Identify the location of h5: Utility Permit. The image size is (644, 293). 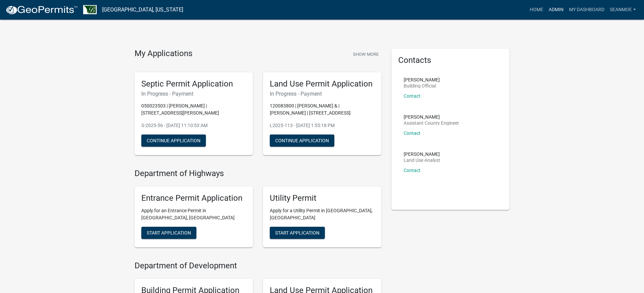
(322, 198).